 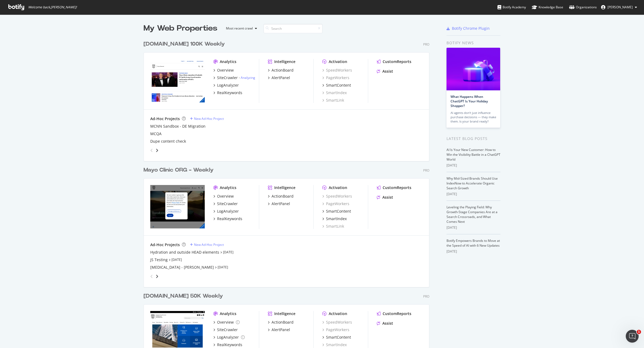 What do you see at coordinates (639, 332) in the screenshot?
I see `span: 1` at bounding box center [639, 332].